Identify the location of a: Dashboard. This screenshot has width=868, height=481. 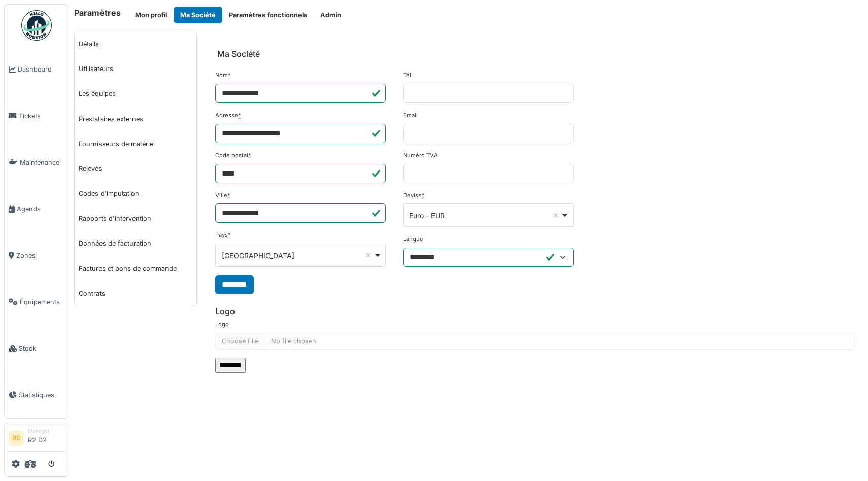
(37, 69).